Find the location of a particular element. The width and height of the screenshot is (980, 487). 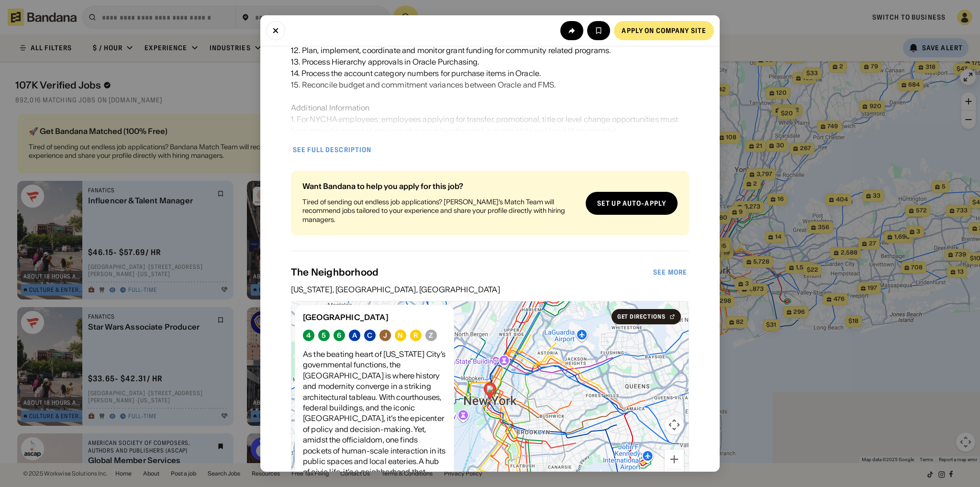

a: Get Directions is located at coordinates (646, 317).